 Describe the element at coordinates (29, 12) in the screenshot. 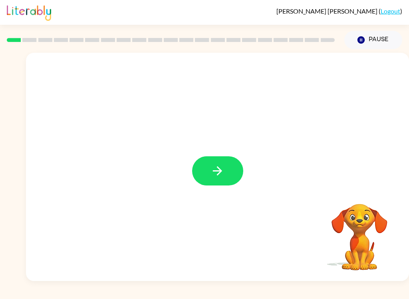

I see `img: Literably` at that location.